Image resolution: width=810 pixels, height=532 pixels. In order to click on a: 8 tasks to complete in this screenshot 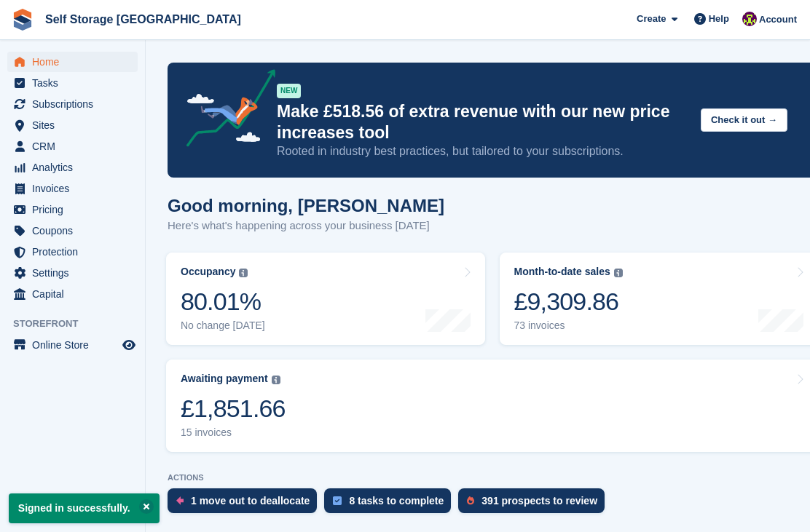, I will do `click(391, 504)`.